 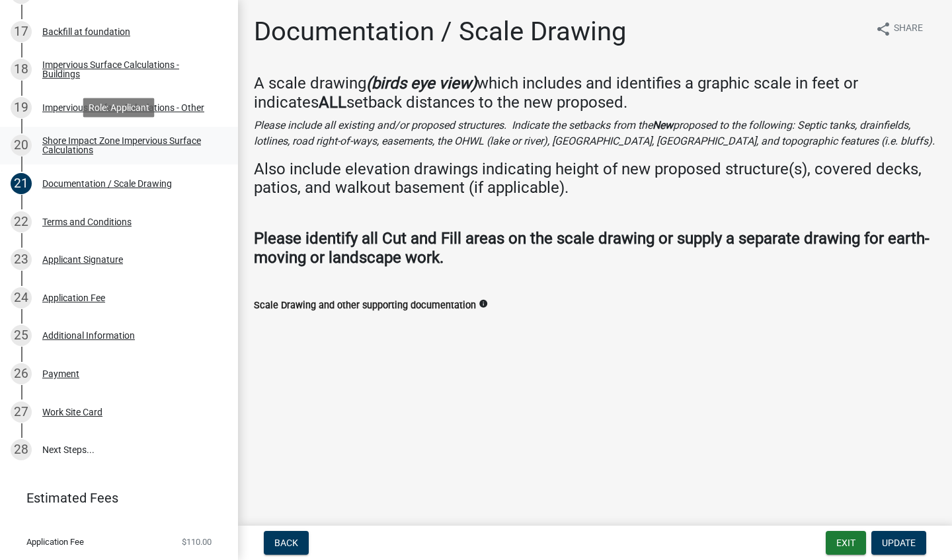 What do you see at coordinates (365, 306) in the screenshot?
I see `label: Scale Drawing and other supporting documentation` at bounding box center [365, 306].